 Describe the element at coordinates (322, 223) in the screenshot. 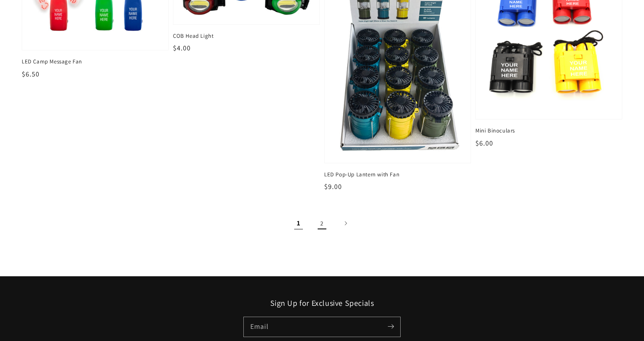

I see `nav: Pagination` at that location.